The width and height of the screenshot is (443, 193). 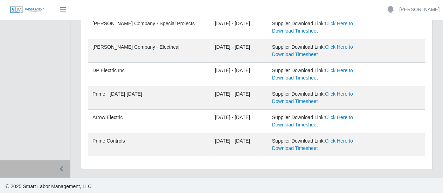 I want to click on span: © 2025 Smart Labor Management, LLC, so click(x=48, y=186).